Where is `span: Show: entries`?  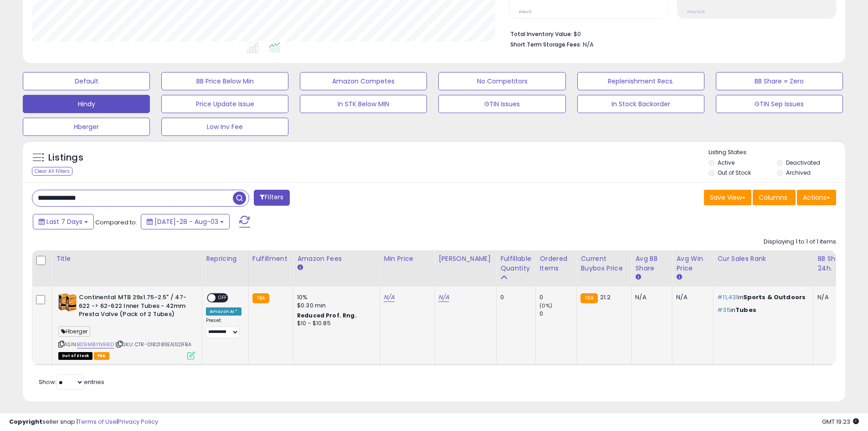
span: Show: entries is located at coordinates (72, 381).